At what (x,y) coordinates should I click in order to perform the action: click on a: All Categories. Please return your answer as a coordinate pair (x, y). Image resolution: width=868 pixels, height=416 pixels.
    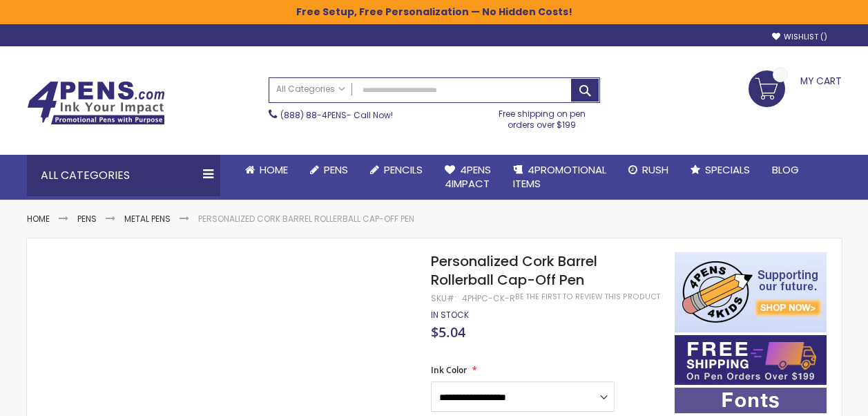
    Looking at the image, I should click on (311, 89).